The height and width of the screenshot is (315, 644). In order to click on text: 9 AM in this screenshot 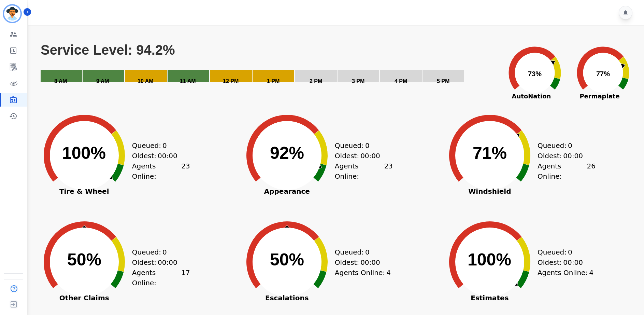, I will do `click(103, 81)`.